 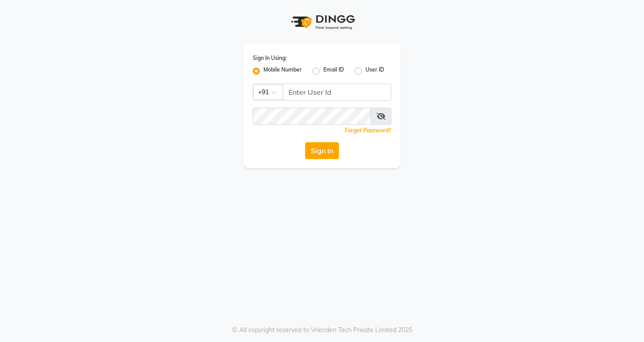 What do you see at coordinates (368, 130) in the screenshot?
I see `a: Forgot Password?` at bounding box center [368, 130].